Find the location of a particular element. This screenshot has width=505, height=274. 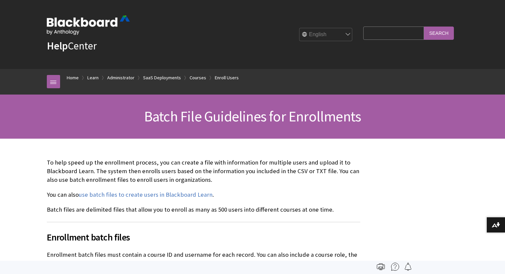

span: Batch File Guidelines for Enrollments is located at coordinates (252, 116).